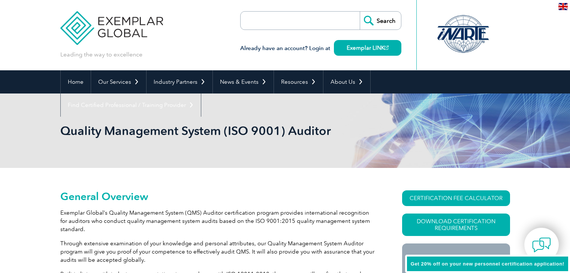 The width and height of the screenshot is (570, 273). Describe the element at coordinates (243, 82) in the screenshot. I see `a: News & Events` at that location.